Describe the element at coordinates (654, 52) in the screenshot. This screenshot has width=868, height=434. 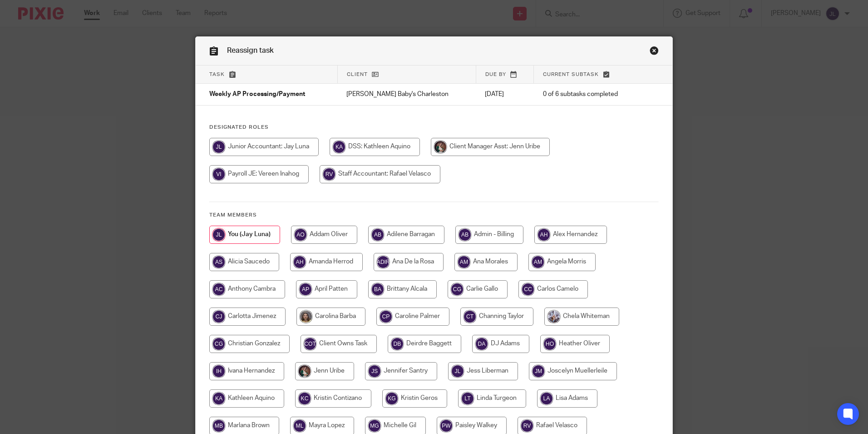
I see `a: Close this dialog window` at that location.